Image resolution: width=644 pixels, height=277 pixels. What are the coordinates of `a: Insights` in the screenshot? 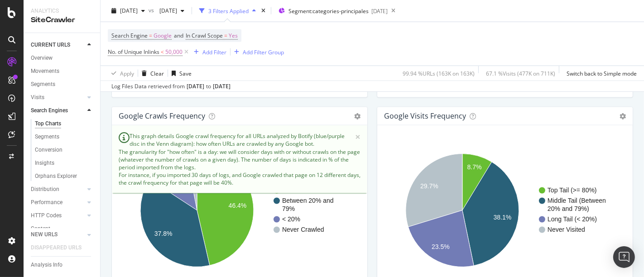 It's located at (64, 163).